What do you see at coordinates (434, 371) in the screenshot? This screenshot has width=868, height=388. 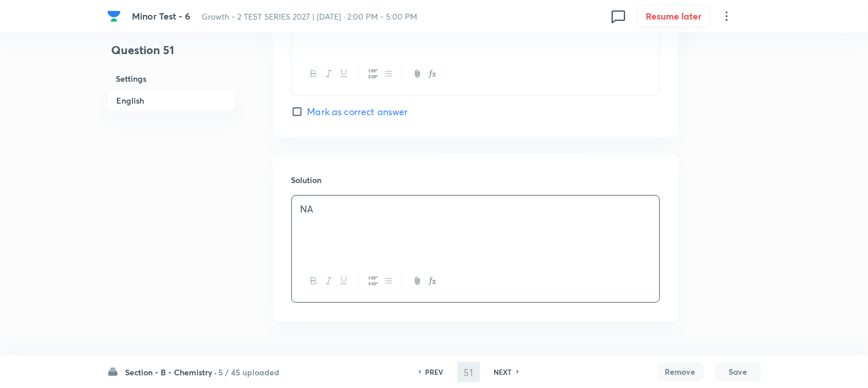 I see `h6: PREV` at bounding box center [434, 371].